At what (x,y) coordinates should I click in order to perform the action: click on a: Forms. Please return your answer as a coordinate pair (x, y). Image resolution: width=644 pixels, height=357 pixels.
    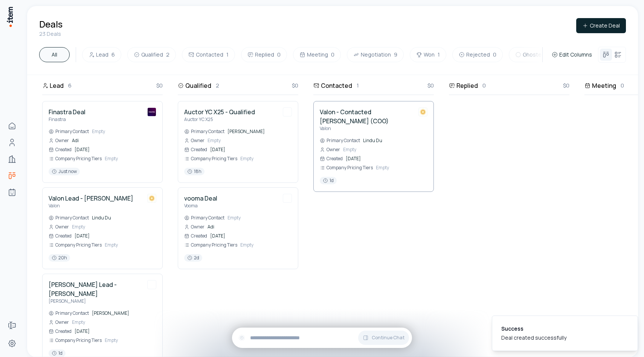
    Looking at the image, I should click on (12, 325).